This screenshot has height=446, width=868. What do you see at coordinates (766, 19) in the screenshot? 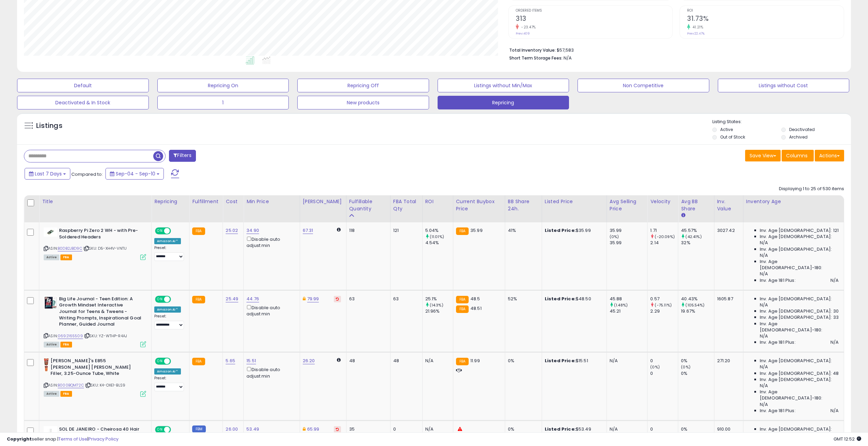
I see `h2: 31.73%` at bounding box center [766, 19].